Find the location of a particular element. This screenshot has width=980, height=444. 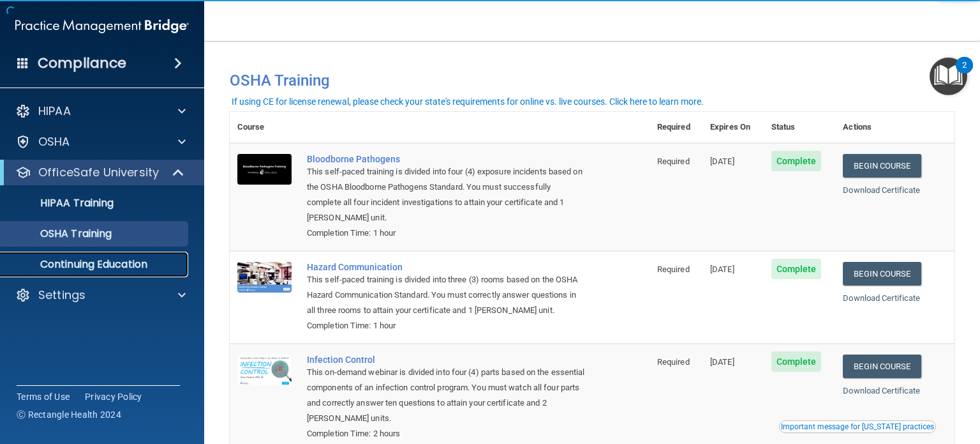

p: Continuing Education is located at coordinates (95, 264).